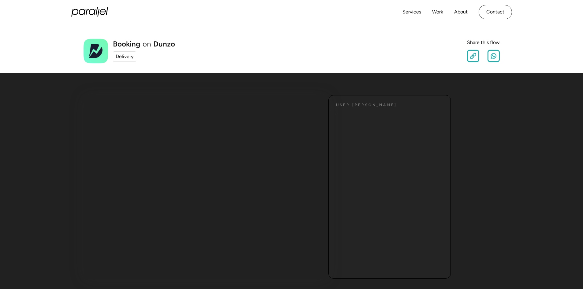  What do you see at coordinates (90, 12) in the screenshot?
I see `a: home` at bounding box center [90, 12].